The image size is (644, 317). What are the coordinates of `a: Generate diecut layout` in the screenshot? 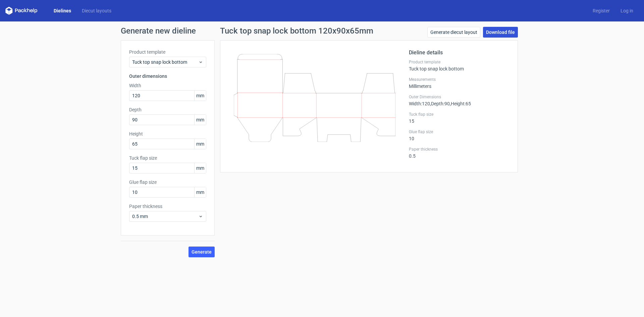 It's located at (453, 32).